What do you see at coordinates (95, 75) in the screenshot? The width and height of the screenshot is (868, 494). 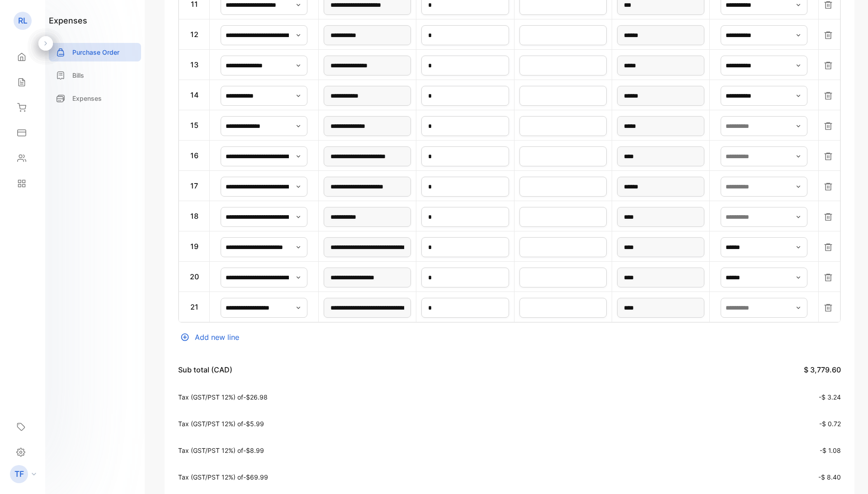 I see `a: Bills` at bounding box center [95, 75].